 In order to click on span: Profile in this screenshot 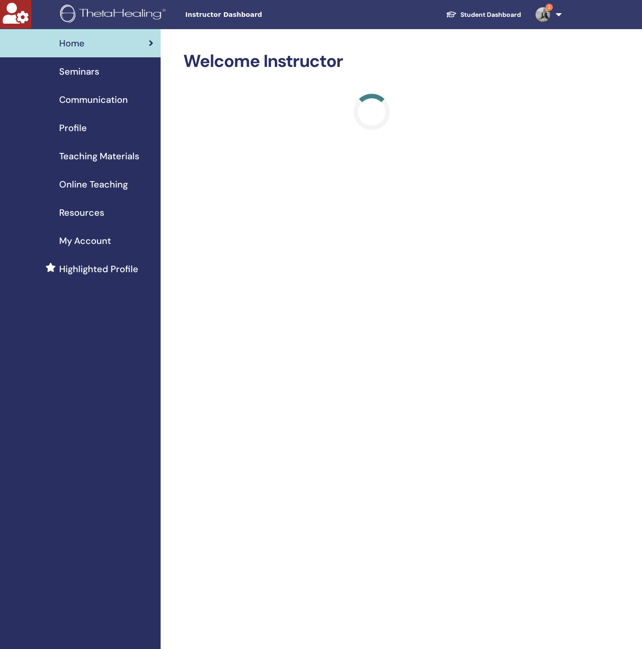, I will do `click(73, 128)`.